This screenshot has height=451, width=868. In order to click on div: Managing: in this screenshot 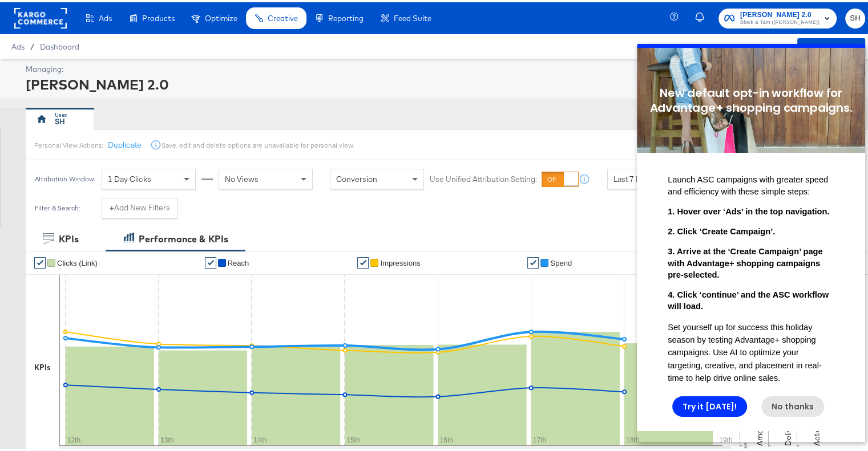, I will do `click(444, 67)`.